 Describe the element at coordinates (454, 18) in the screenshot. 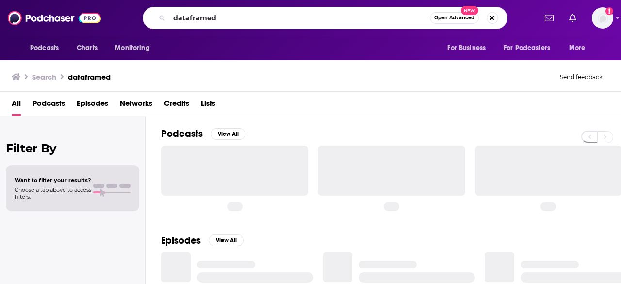

I see `span: Open Advanced` at that location.